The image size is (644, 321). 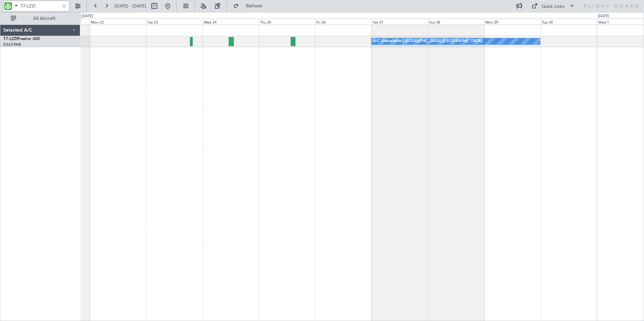 What do you see at coordinates (174, 22) in the screenshot?
I see `div: Tue 23` at bounding box center [174, 22].